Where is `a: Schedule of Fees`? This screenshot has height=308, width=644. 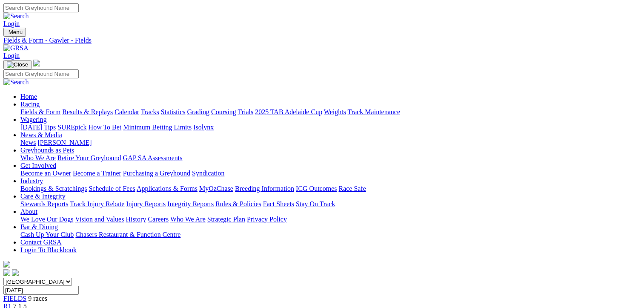 a: Schedule of Fees is located at coordinates (111, 188).